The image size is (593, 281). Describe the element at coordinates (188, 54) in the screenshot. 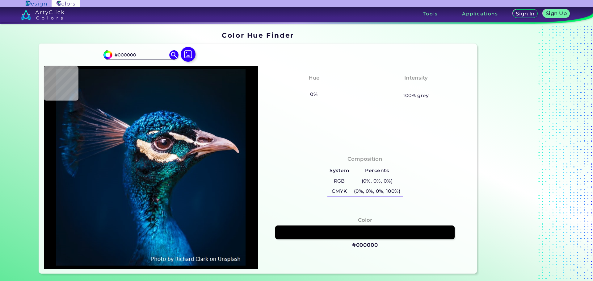

I see `img: icon picture` at that location.